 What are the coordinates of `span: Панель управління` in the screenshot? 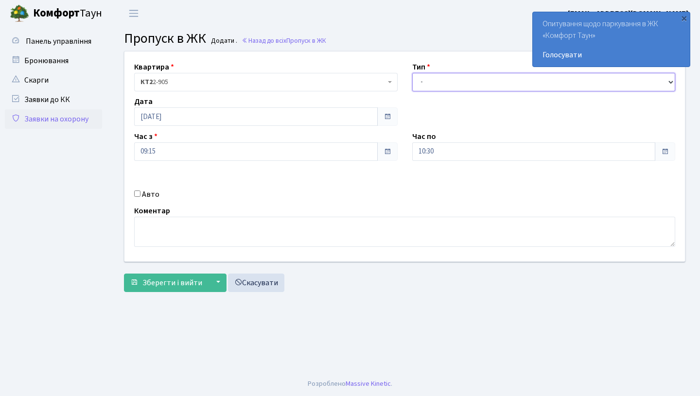 It's located at (58, 41).